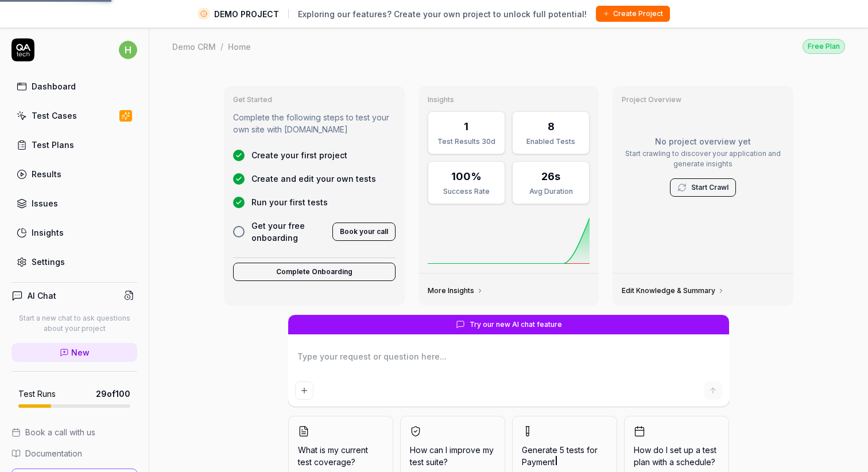 The height and width of the screenshot is (472, 868). What do you see at coordinates (453, 457) in the screenshot?
I see `span: How can I improve my test suite?` at bounding box center [453, 457].